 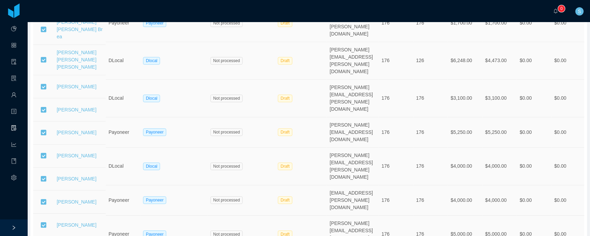 I want to click on i: icon: bell, so click(x=556, y=11).